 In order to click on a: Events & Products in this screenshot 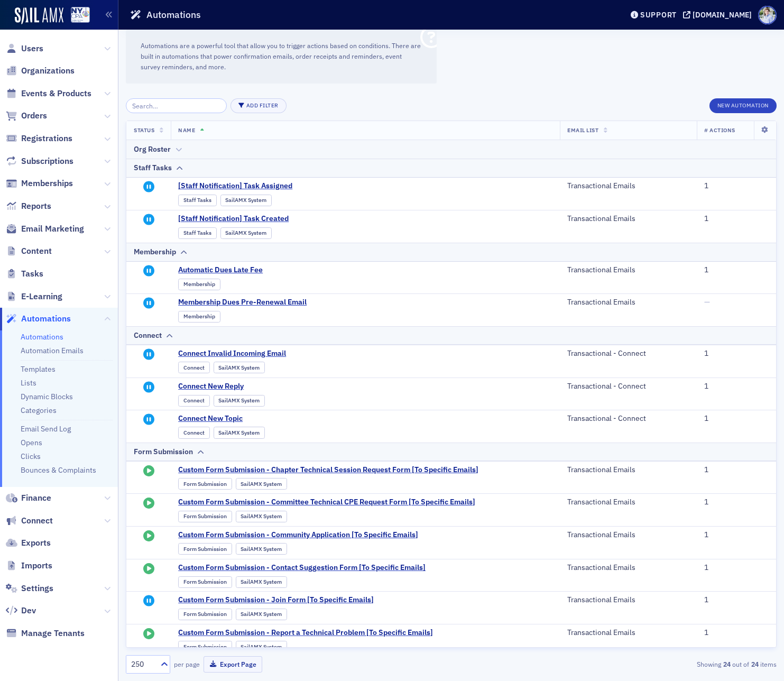, I will do `click(49, 93)`.